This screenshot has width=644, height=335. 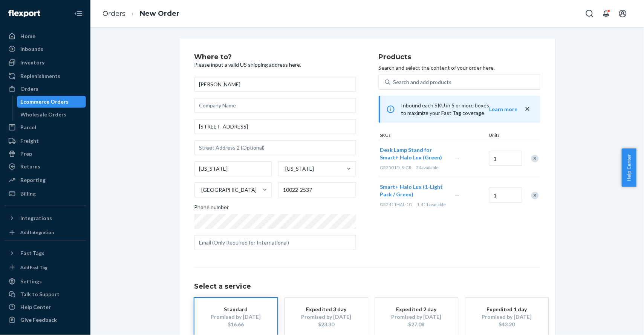 What do you see at coordinates (28, 194) in the screenshot?
I see `div: Billing` at bounding box center [28, 194].